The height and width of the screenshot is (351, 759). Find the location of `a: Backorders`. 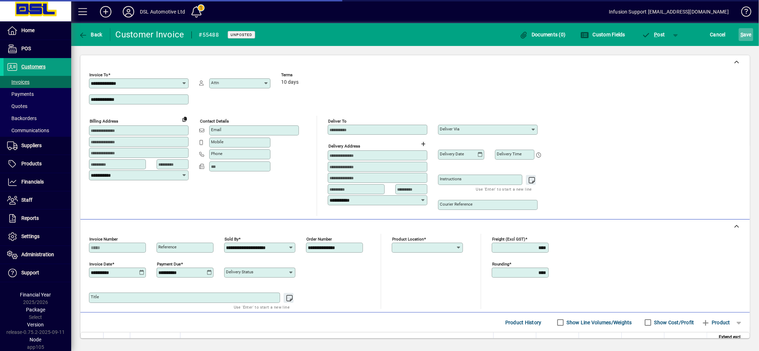

a: Backorders is located at coordinates (37, 118).